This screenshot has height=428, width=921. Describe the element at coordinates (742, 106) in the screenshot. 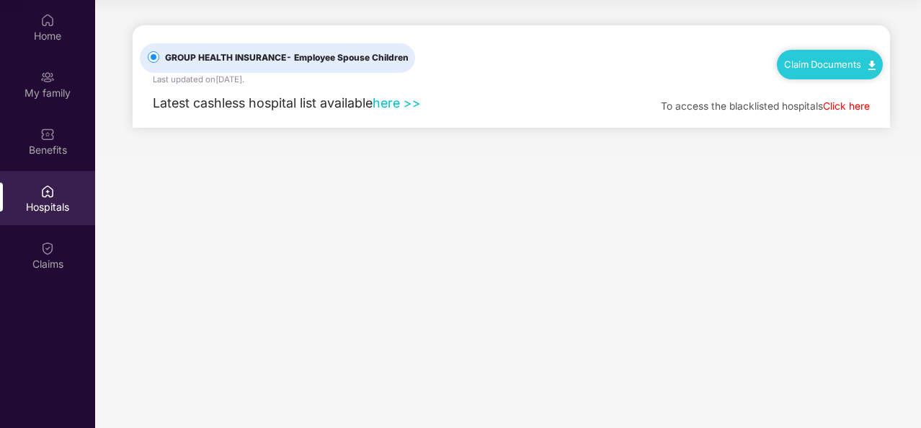

I see `span: To access the blacklisted hospitals` at that location.